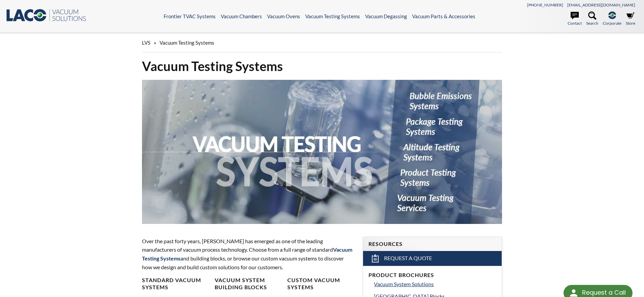 The width and height of the screenshot is (644, 297). I want to click on h4: Custom Vacuum Systems, so click(321, 284).